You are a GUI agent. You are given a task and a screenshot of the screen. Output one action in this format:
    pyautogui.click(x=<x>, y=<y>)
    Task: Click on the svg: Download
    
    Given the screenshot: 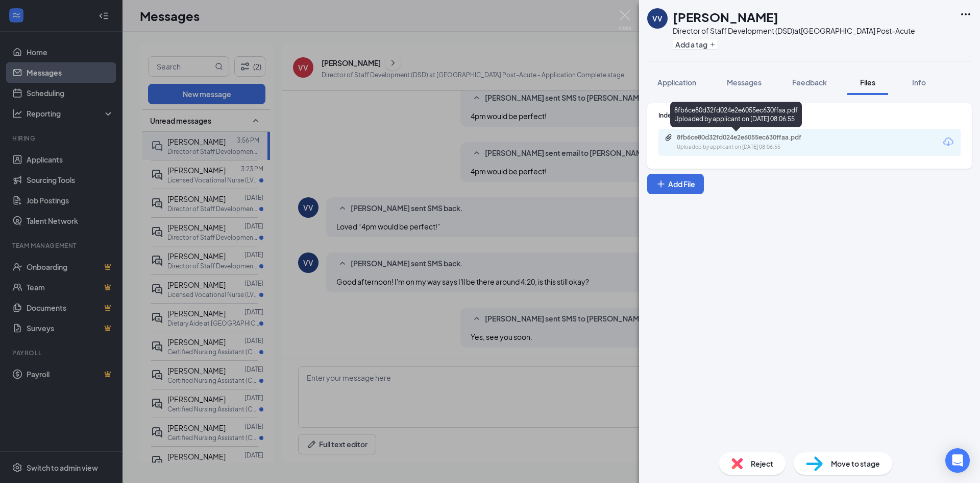 What is the action you would take?
    pyautogui.click(x=948, y=142)
    